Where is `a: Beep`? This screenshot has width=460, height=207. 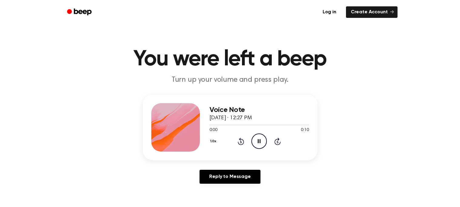 a: Beep is located at coordinates (80, 12).